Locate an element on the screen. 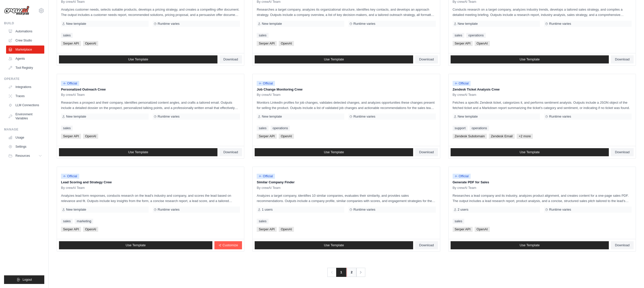  a: 2 is located at coordinates (352, 272).